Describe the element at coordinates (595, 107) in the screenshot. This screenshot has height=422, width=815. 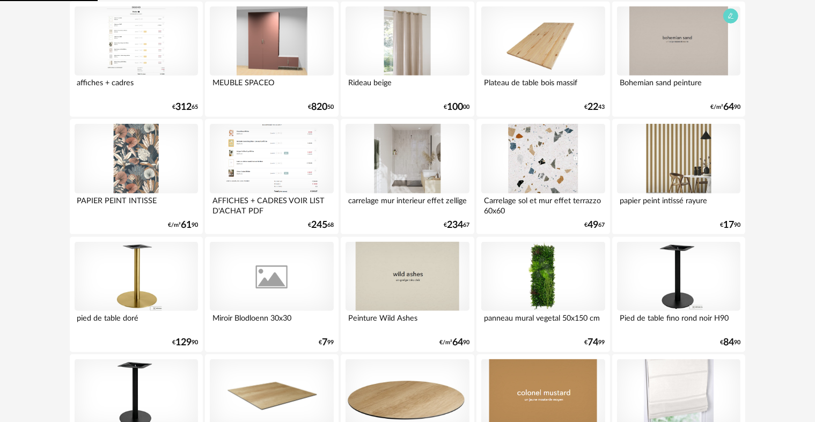
I see `div: € 43` at that location.